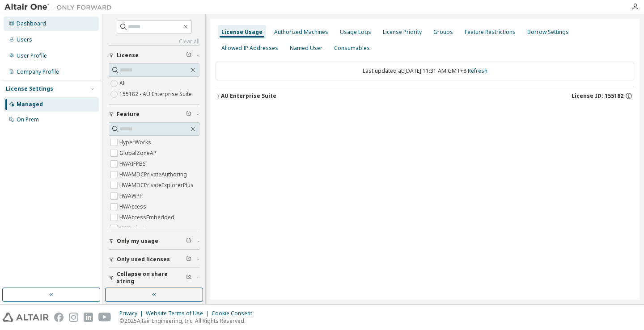 The width and height of the screenshot is (644, 330). I want to click on img: Altair One, so click(61, 7).